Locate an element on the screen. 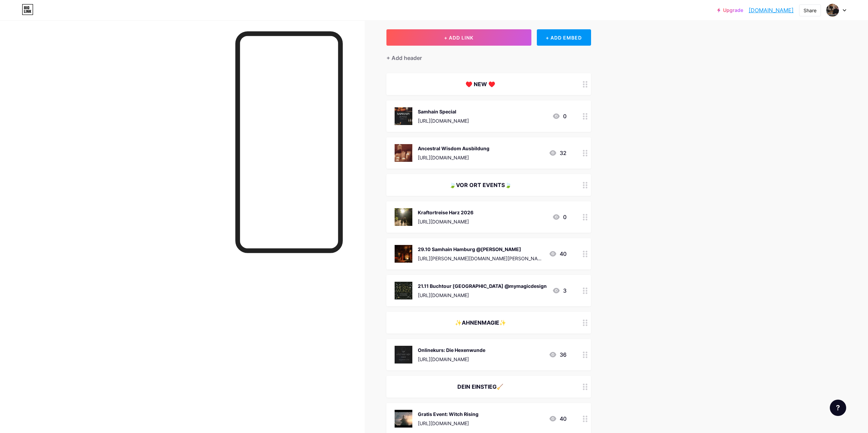 The image size is (868, 433). div: Kraftortreise Harz 2026 is located at coordinates (445, 213).